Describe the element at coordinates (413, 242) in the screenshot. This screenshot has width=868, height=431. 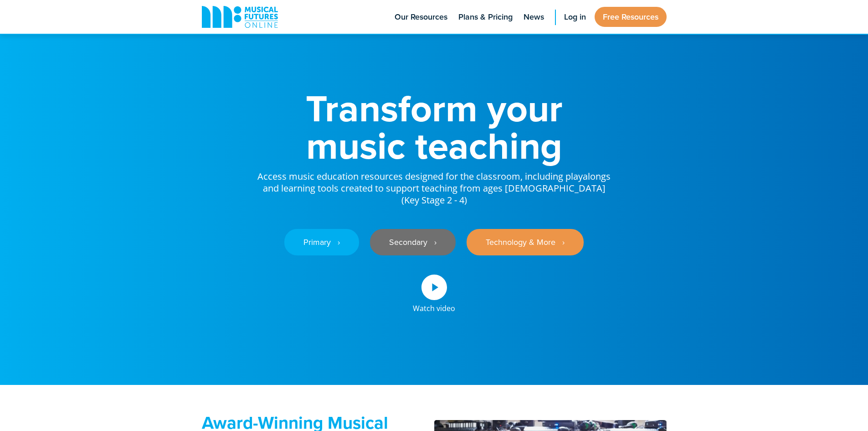
I see `a: Secondary ‎‏‏‎ ‎ ›` at that location.